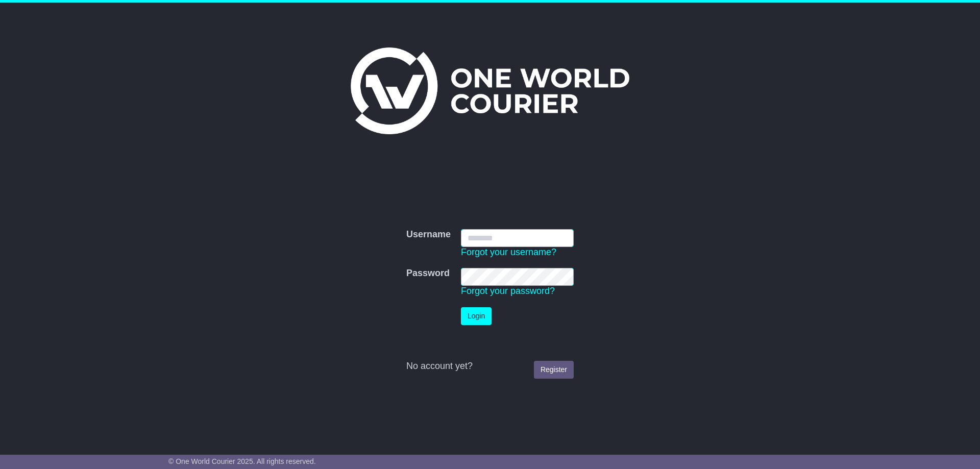 This screenshot has width=980, height=469. Describe the element at coordinates (490, 366) in the screenshot. I see `div: No account yet?` at that location.